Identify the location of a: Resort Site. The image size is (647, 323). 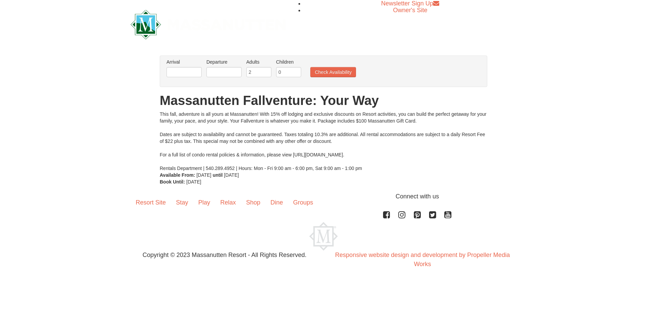
(151, 202).